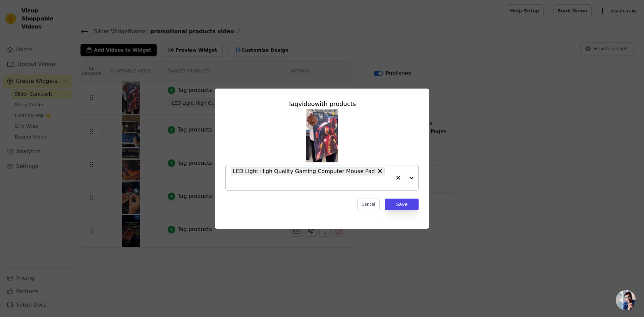  What do you see at coordinates (368, 204) in the screenshot?
I see `button: Cancel` at bounding box center [368, 204].